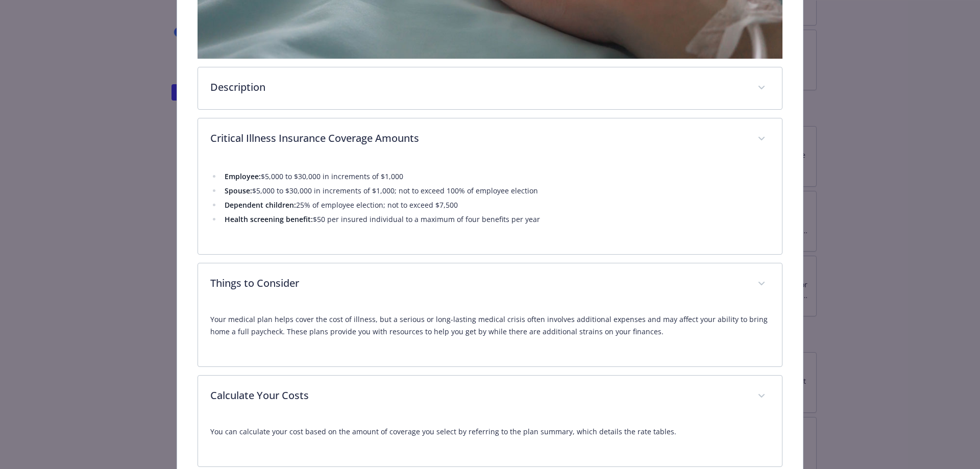 Image resolution: width=980 pixels, height=469 pixels. Describe the element at coordinates (496, 220) in the screenshot. I see `li: $50 per insured individual to a maximum of four benefits per year` at that location.